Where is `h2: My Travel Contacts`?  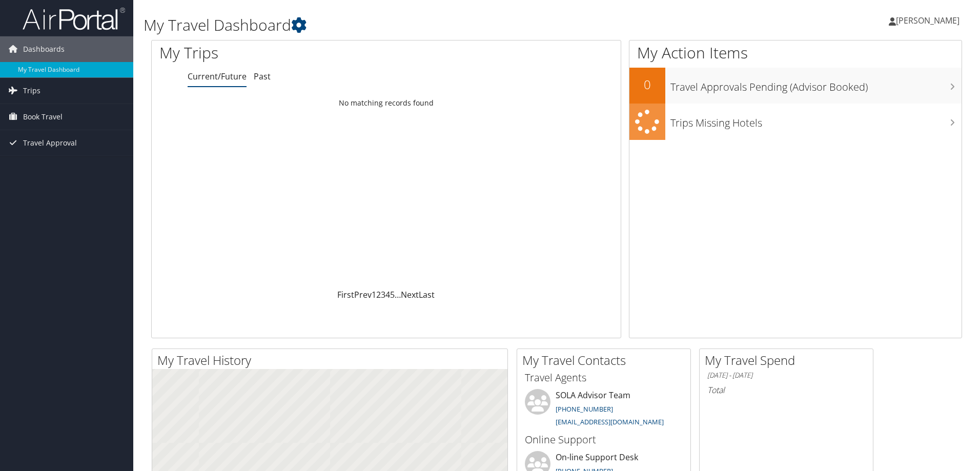
h2: My Travel Contacts is located at coordinates (606, 360).